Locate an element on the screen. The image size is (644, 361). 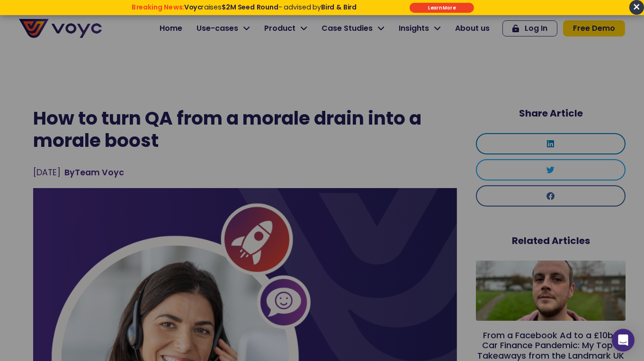
strong: $2M Seed Round is located at coordinates (250, 7).